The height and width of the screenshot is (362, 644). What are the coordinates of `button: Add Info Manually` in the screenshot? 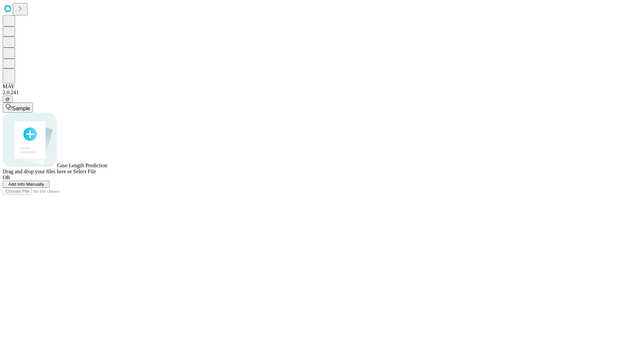 It's located at (26, 184).